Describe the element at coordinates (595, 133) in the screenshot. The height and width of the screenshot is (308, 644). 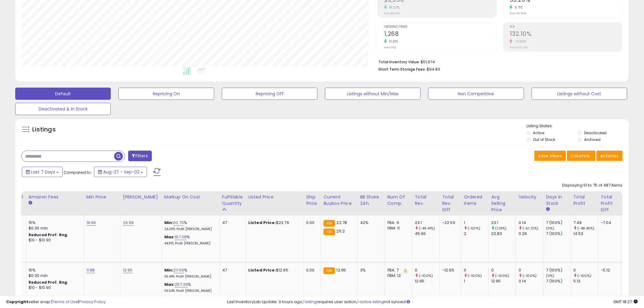
I see `label: Deactivated` at that location.